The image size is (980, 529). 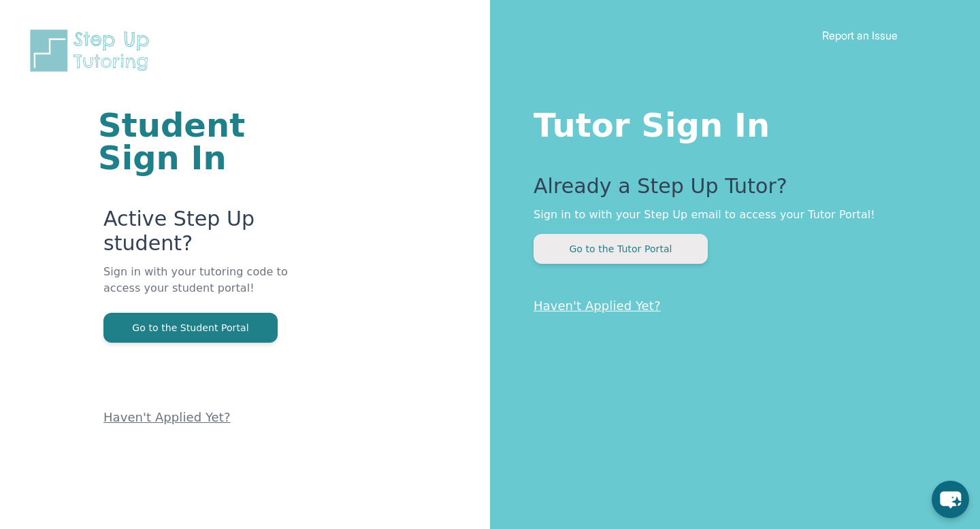 I want to click on a: Go to the Student Portal, so click(x=191, y=327).